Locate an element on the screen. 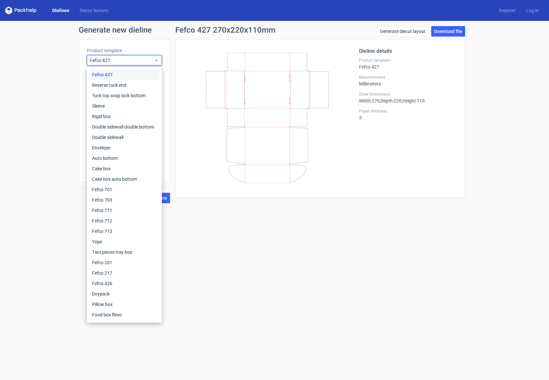 The width and height of the screenshot is (549, 380). span: , Depth : 220 is located at coordinates (390, 101).